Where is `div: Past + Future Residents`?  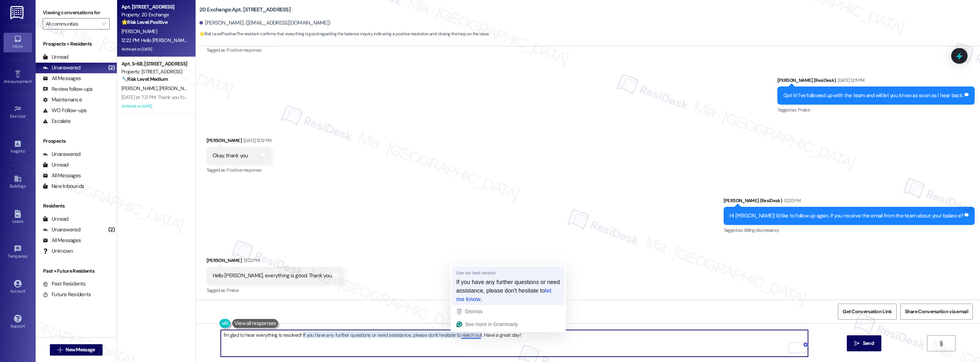
div: Past + Future Residents is located at coordinates (77, 271).